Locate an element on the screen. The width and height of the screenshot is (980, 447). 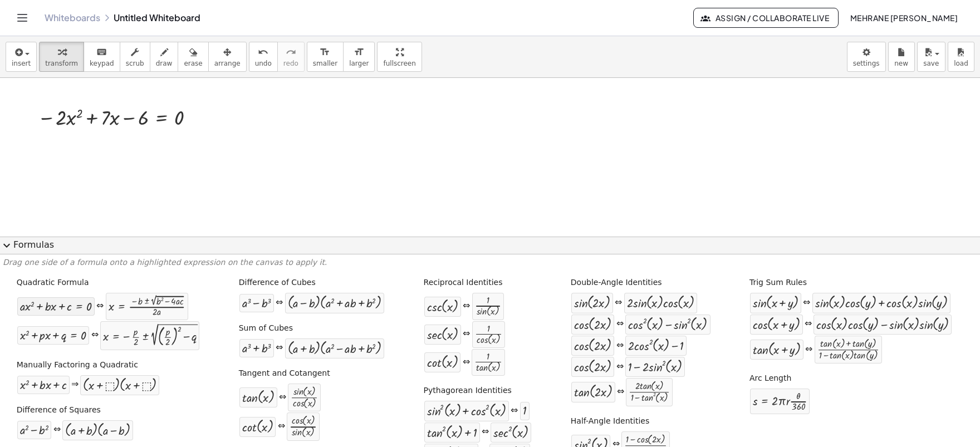
button: draw is located at coordinates (164, 57).